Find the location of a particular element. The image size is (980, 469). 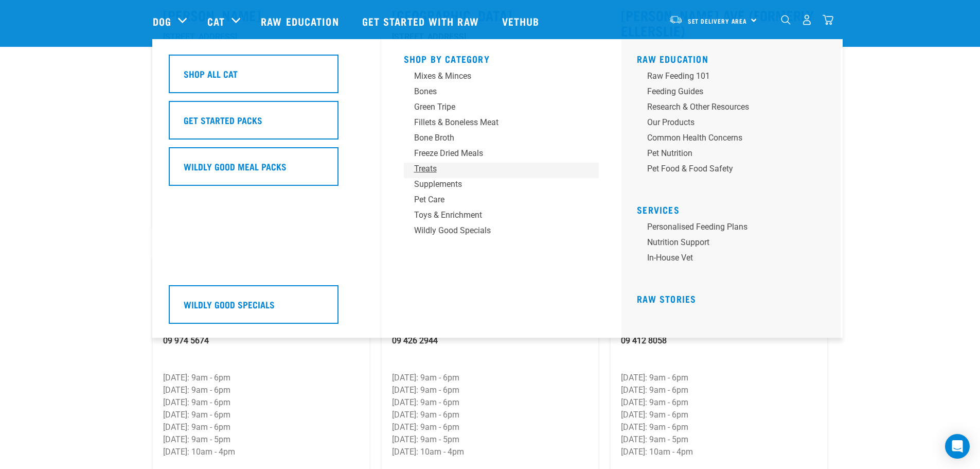

div: Treats is located at coordinates (494, 169).